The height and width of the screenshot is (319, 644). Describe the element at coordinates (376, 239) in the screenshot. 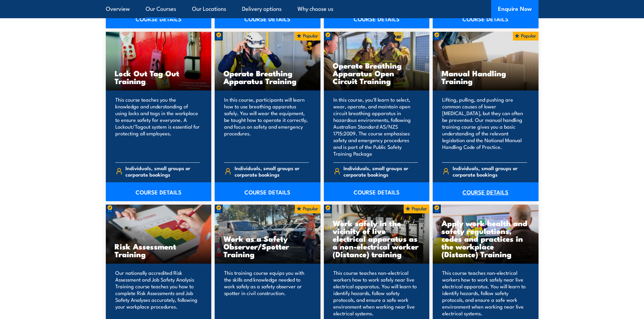

I see `h3: Work safely in the vicinity of live electrical apparatus as a non-electrical worker (Distance) tr...` at that location.